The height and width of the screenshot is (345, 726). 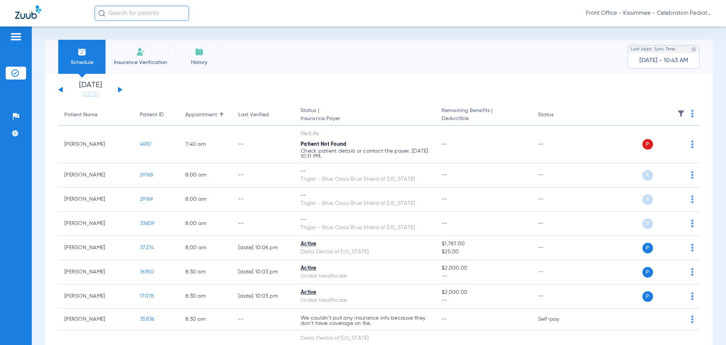 I want to click on td: 7:40 AM, so click(x=206, y=144).